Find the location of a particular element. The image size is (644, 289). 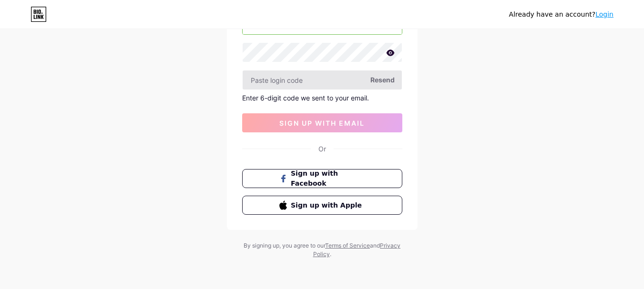

span: Sign up with Facebook is located at coordinates (327, 179).